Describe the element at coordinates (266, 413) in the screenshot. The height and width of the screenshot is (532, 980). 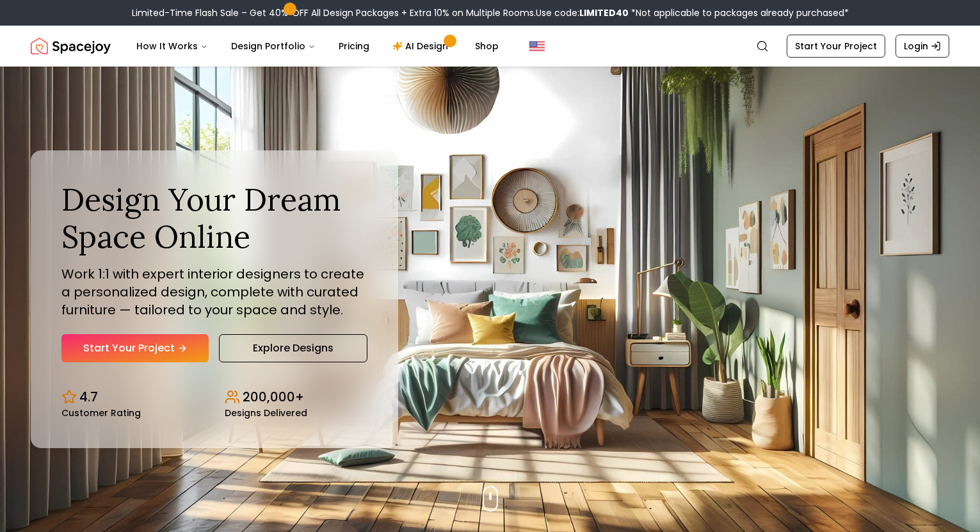
I see `small: Designs Delivered` at that location.